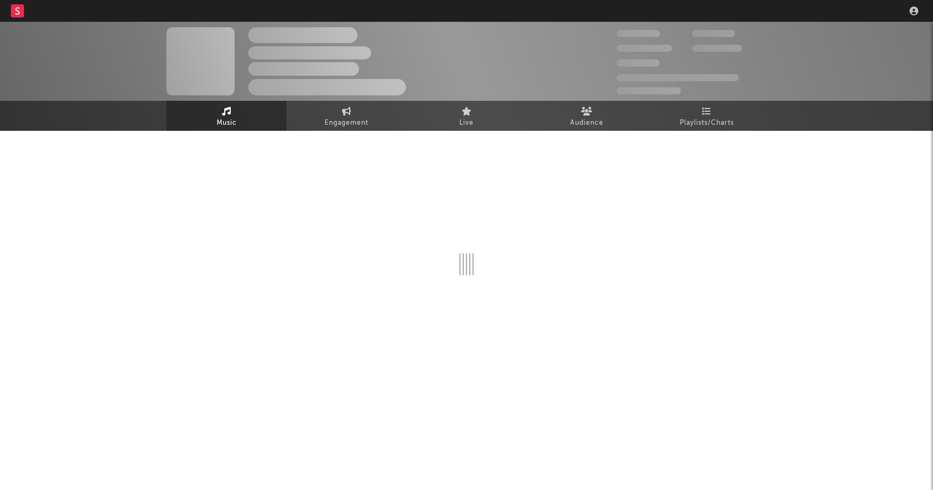  I want to click on a: Live, so click(466, 116).